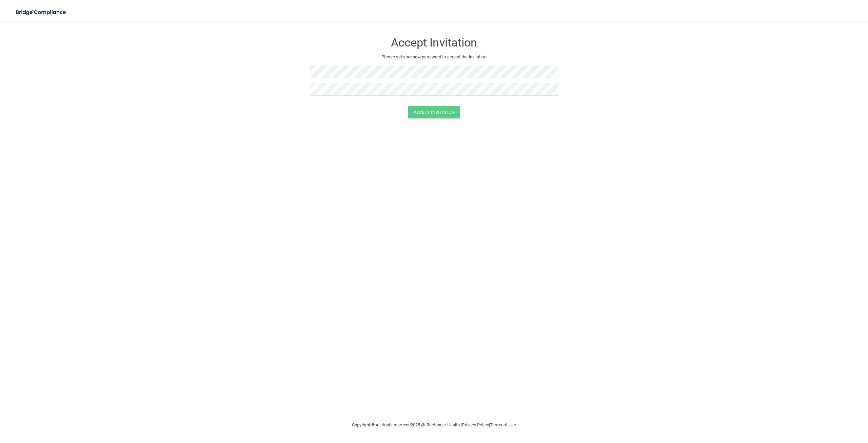 The height and width of the screenshot is (443, 868). I want to click on div: Copyright © All rights reserved 2025 @ Rectangle Health | |, so click(434, 425).